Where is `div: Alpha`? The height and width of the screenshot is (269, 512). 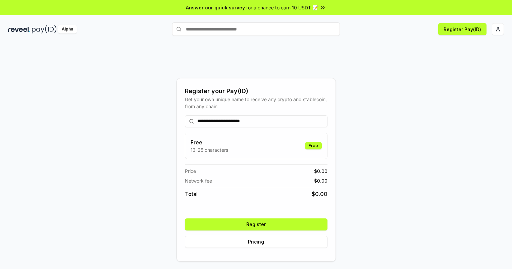
div: Alpha is located at coordinates (67, 29).